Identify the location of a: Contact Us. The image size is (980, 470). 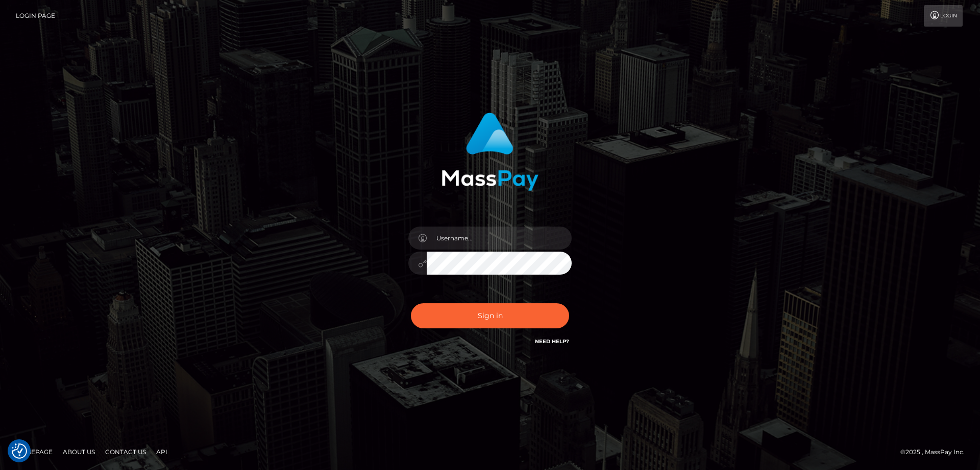
(126, 451).